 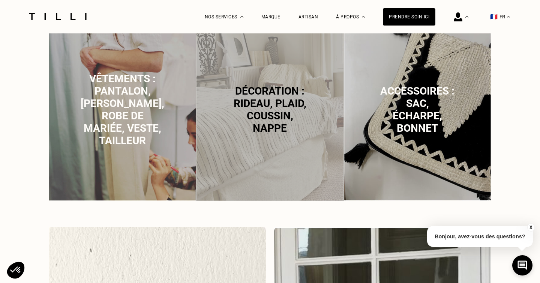 What do you see at coordinates (418, 110) in the screenshot?
I see `span: Accessoires : sac, écharpe, bonnet` at bounding box center [418, 110].